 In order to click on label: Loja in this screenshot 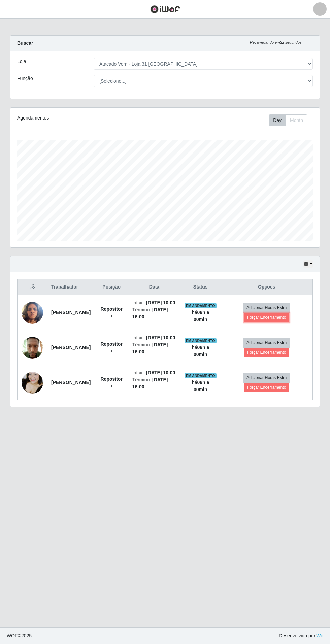, I will do `click(21, 61)`.